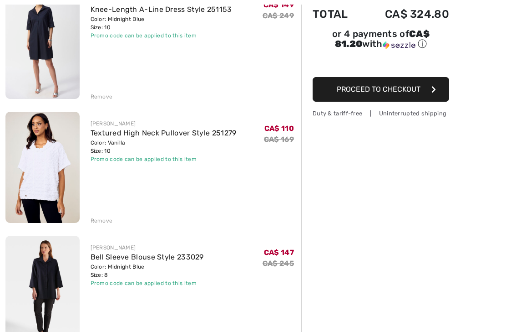  I want to click on a: Bell Sleeve Blouse Style 233029, so click(147, 256).